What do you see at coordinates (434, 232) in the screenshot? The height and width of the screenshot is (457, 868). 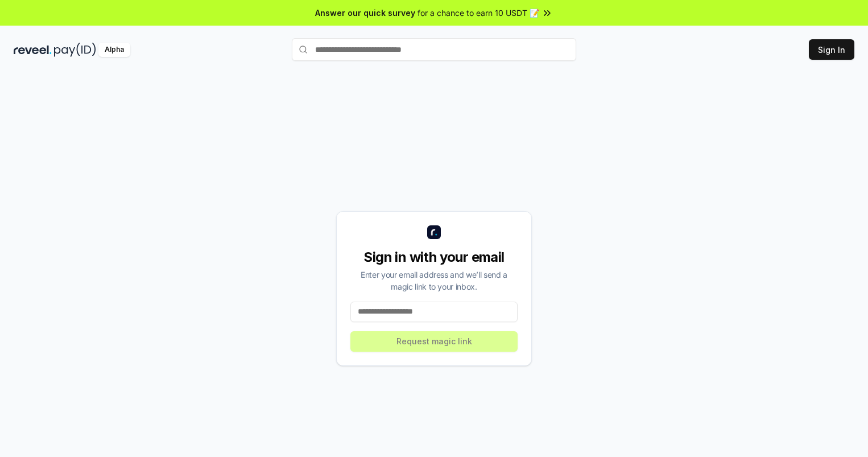 I see `img: logo_small` at bounding box center [434, 232].